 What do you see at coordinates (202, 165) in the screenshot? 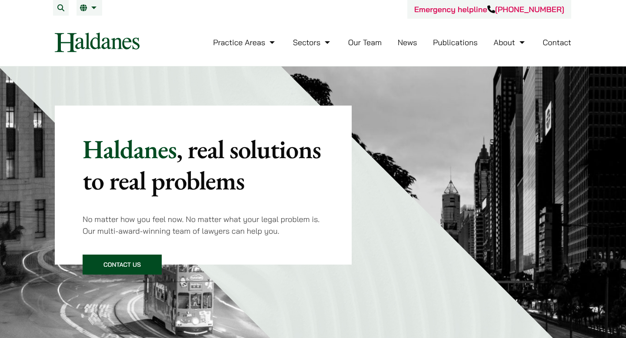
I see `mark: , real solutions to real problems` at bounding box center [202, 165].